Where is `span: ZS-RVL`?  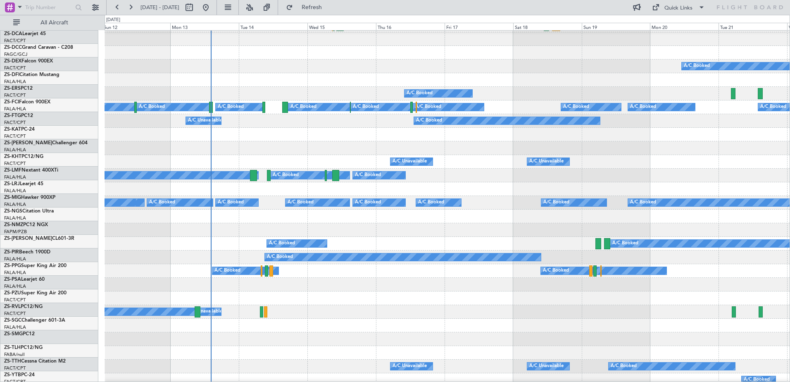 span: ZS-RVL is located at coordinates (12, 307).